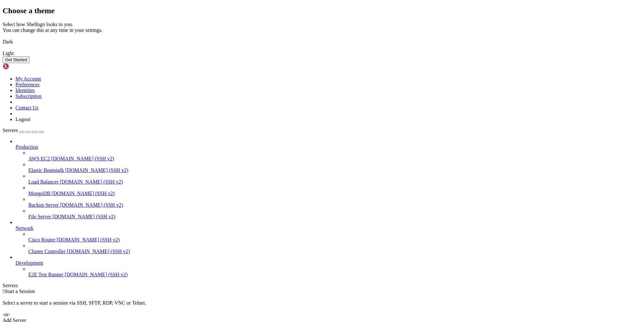  Describe the element at coordinates (39, 216) in the screenshot. I see `span: File Server` at that location.